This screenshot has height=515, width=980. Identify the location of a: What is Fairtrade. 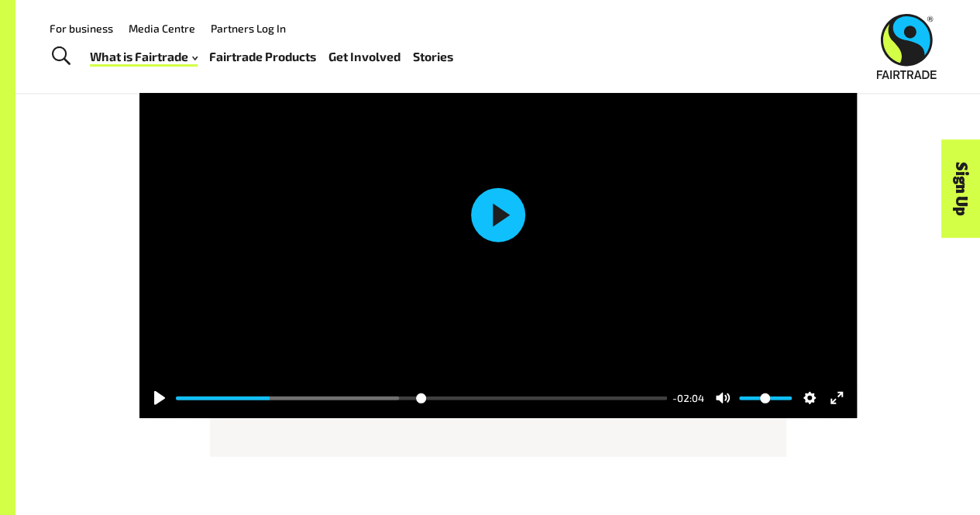
(143, 56).